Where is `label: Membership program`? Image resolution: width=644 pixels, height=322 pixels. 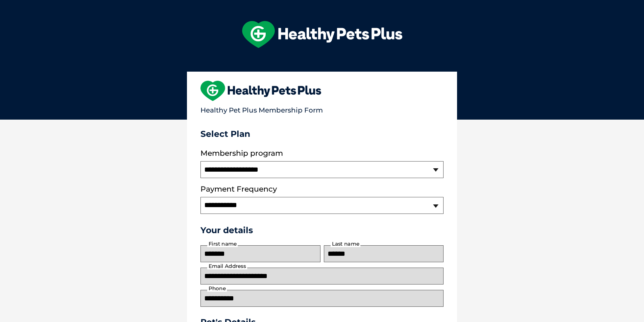
label: Membership program is located at coordinates (322, 153).